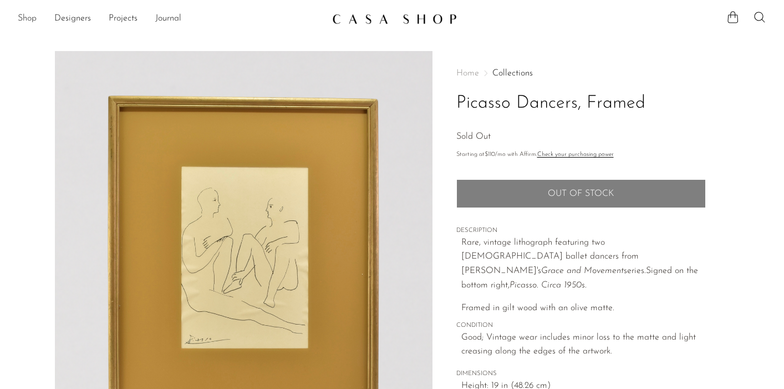 The height and width of the screenshot is (389, 784). Describe the element at coordinates (584, 345) in the screenshot. I see `span: Good; Vintage wear includes minor loss to the matte and light creasing along the edges of the art...` at that location.